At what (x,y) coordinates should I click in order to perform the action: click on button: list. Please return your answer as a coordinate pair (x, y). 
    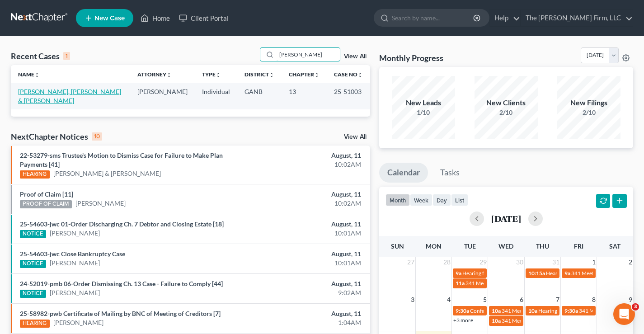
    Looking at the image, I should click on (460, 200).